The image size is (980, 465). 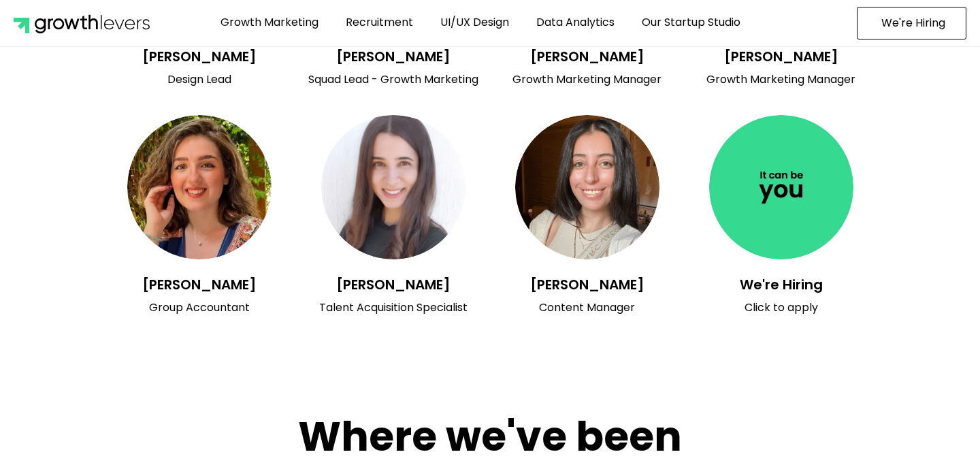 What do you see at coordinates (269, 23) in the screenshot?
I see `a: Growth Marketing` at bounding box center [269, 23].